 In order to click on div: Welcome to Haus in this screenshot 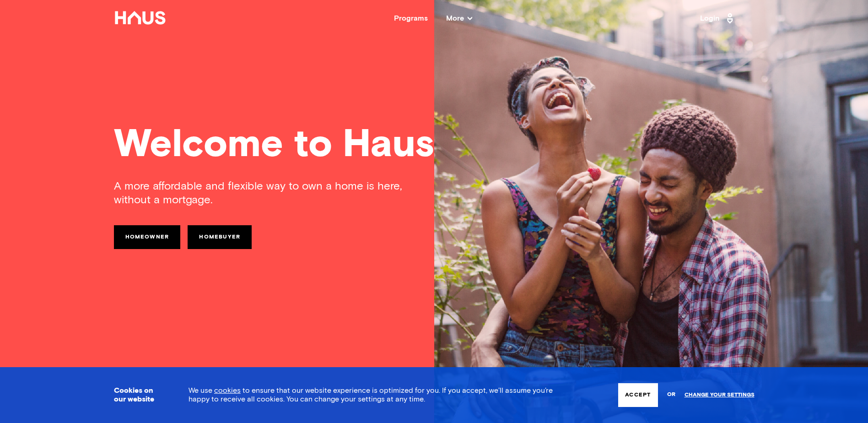, I will do `click(434, 145)`.